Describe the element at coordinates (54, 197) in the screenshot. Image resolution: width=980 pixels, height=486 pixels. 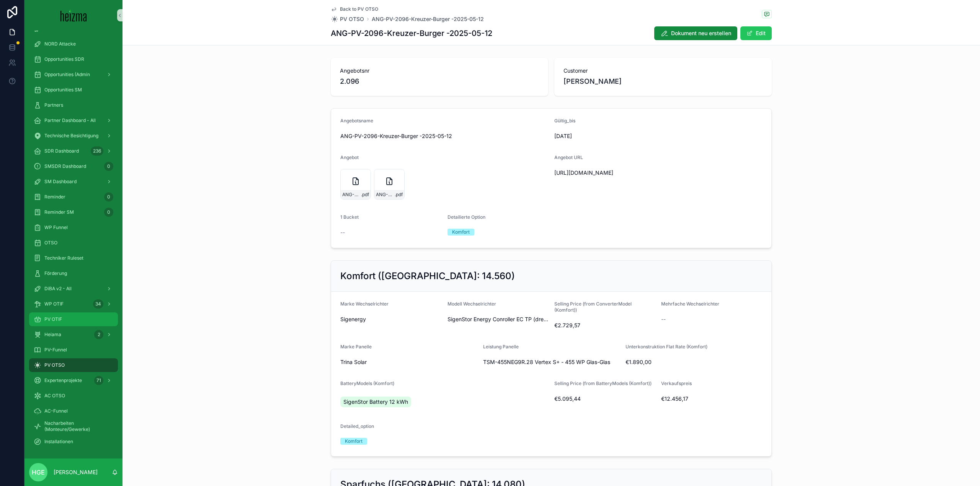
I see `span: Reminder` at that location.